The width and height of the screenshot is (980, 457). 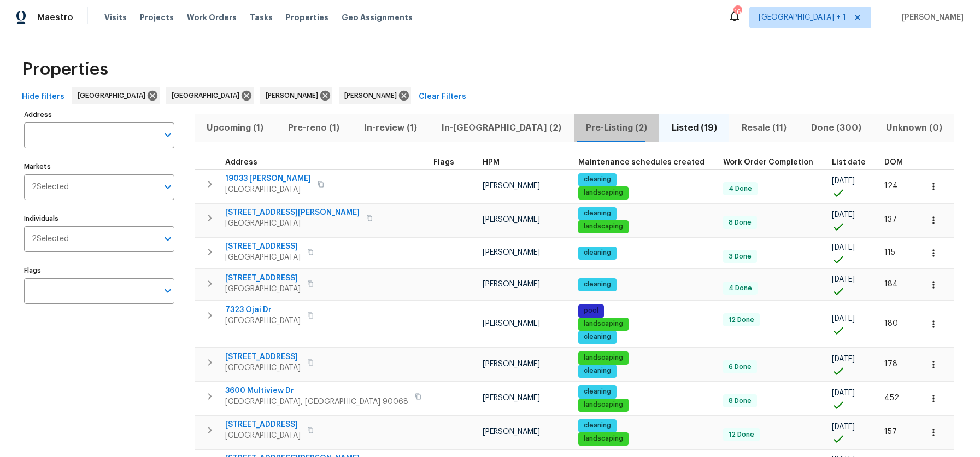 What do you see at coordinates (694, 128) in the screenshot?
I see `span: Listed (19)` at bounding box center [694, 128].